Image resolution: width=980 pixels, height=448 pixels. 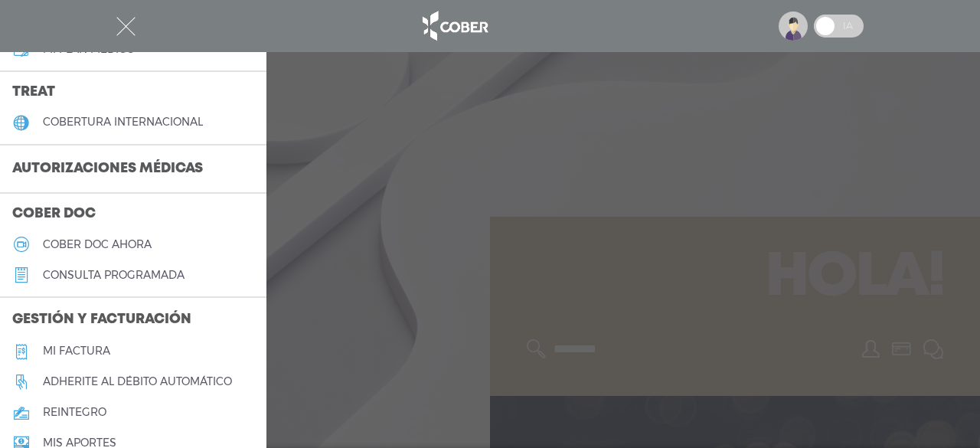 I want to click on img: logo_cober_home-white.png, so click(x=454, y=26).